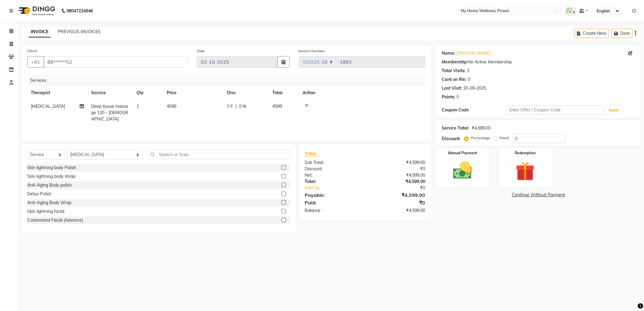 The width and height of the screenshot is (644, 311). What do you see at coordinates (591, 33) in the screenshot?
I see `button: Create New` at bounding box center [591, 33].